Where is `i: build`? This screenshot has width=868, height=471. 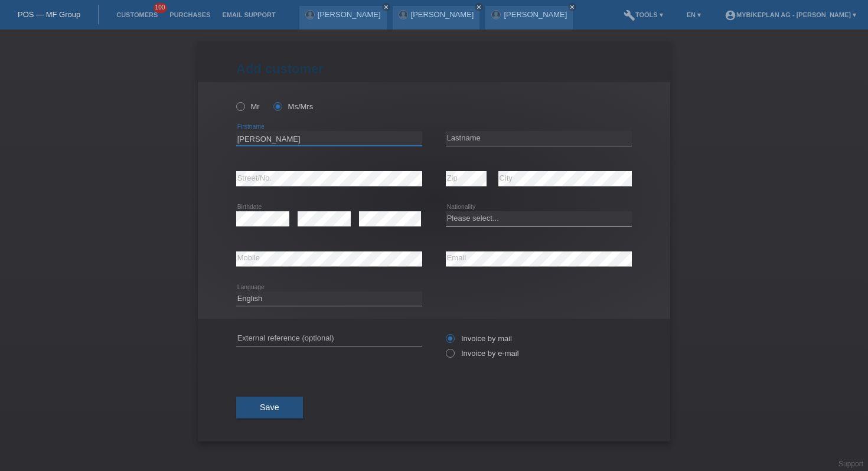
i: build is located at coordinates (629, 15).